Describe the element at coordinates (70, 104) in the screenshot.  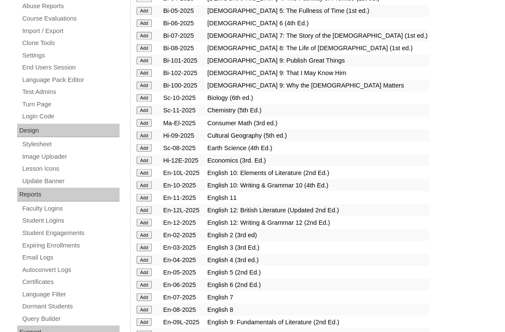
I see `a: Turn Page` at that location.